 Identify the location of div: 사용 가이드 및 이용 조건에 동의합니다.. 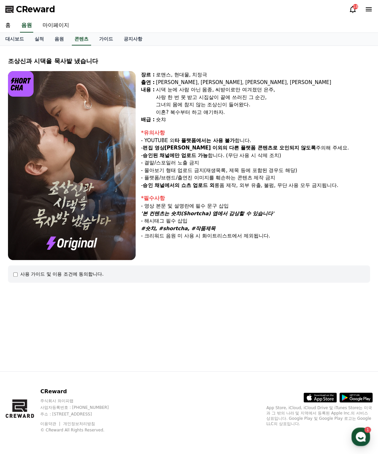
(62, 274).